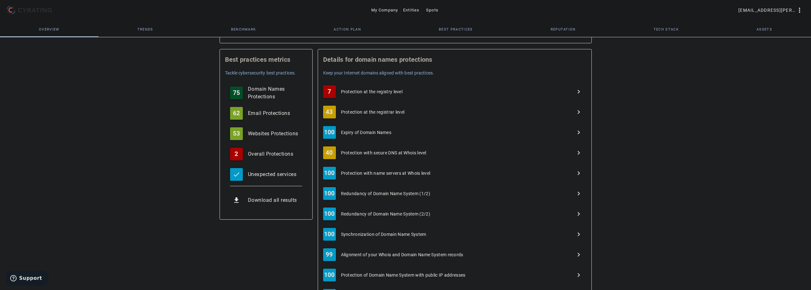 This screenshot has height=290, width=811. I want to click on button: 62Email Protections, so click(266, 113).